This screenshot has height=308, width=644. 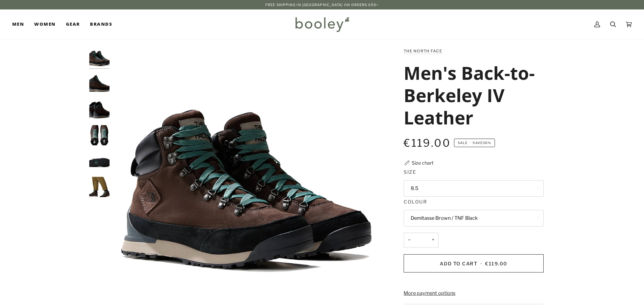 I want to click on button: 8.5, so click(x=474, y=188).